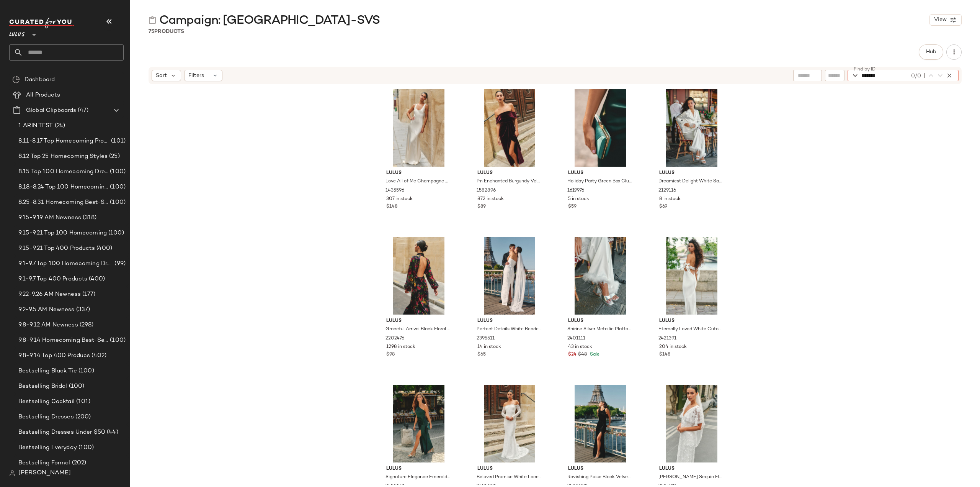 This screenshot has width=980, height=487. Describe the element at coordinates (418, 477) in the screenshot. I see `span: Signature Elegance Emerald Satin One-Shoulder Maxi Dress` at that location.